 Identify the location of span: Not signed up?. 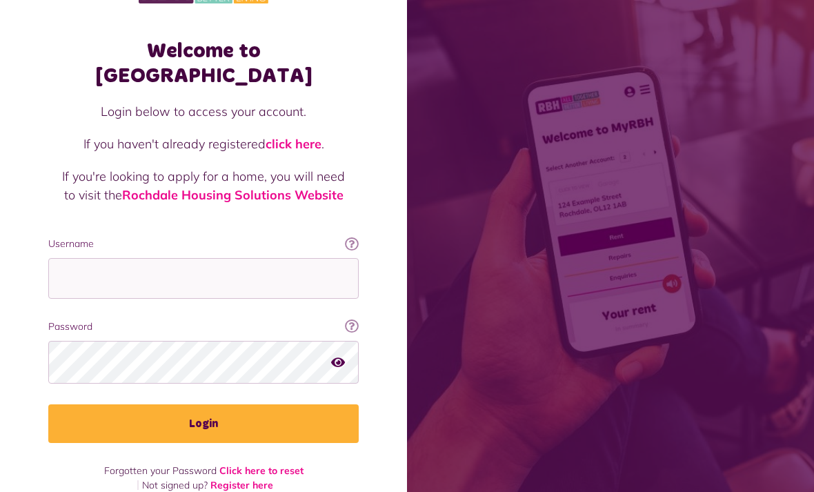
(175, 485).